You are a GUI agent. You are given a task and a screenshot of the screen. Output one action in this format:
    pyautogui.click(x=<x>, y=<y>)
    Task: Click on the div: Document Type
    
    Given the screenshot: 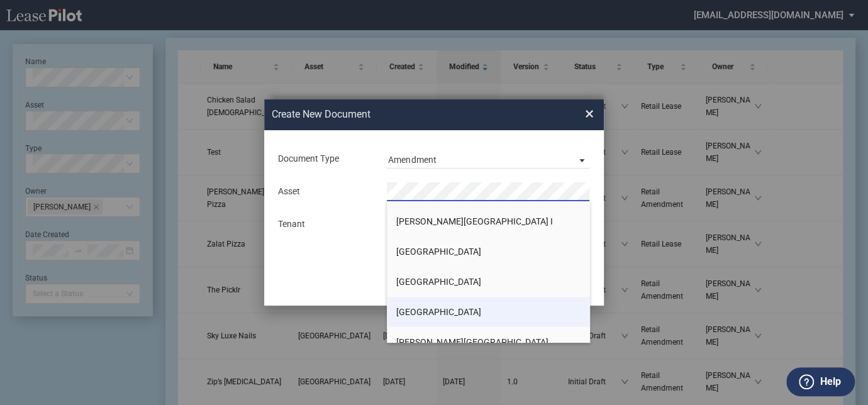 What is the action you would take?
    pyautogui.click(x=325, y=159)
    